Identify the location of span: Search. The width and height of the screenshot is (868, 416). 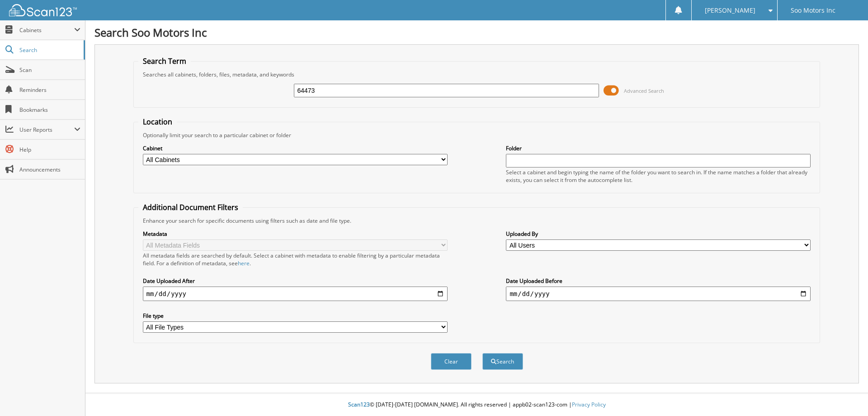
(49, 49).